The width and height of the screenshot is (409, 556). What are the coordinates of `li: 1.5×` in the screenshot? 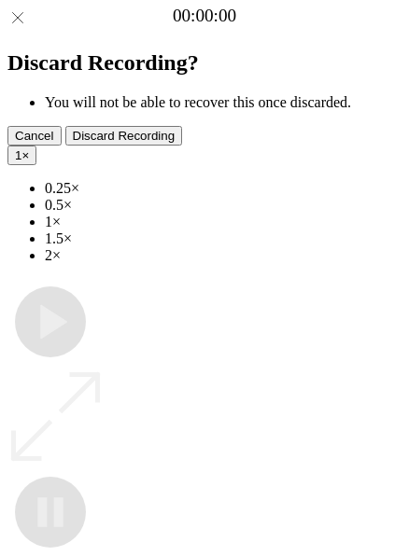 It's located at (223, 239).